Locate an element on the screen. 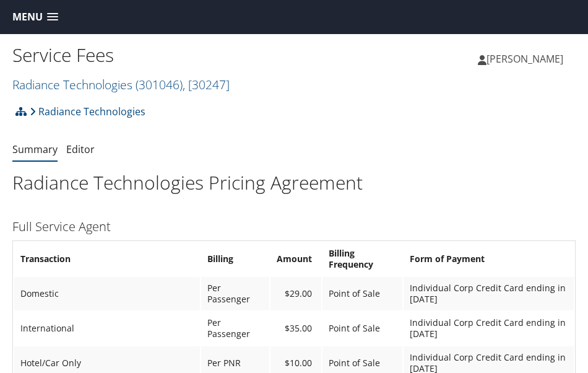 The height and width of the screenshot is (373, 588). a: Summary is located at coordinates (35, 149).